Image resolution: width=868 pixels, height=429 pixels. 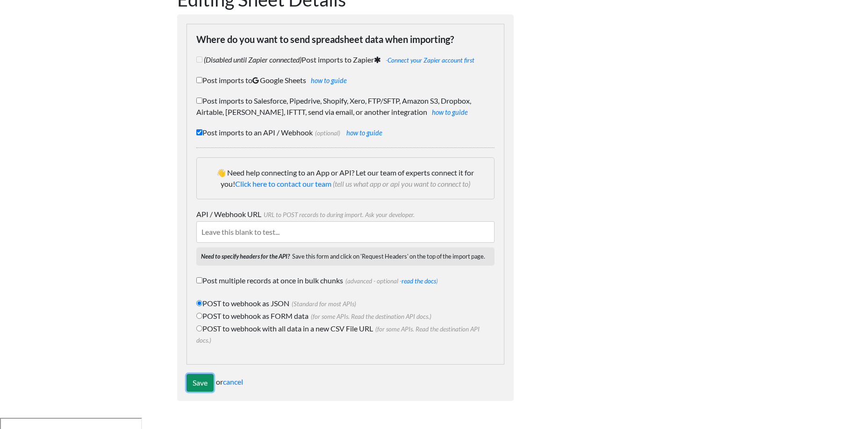 What do you see at coordinates (199, 132) in the screenshot?
I see `input: Post imports to an API / Webhook(optional) how to guide` at bounding box center [199, 132].